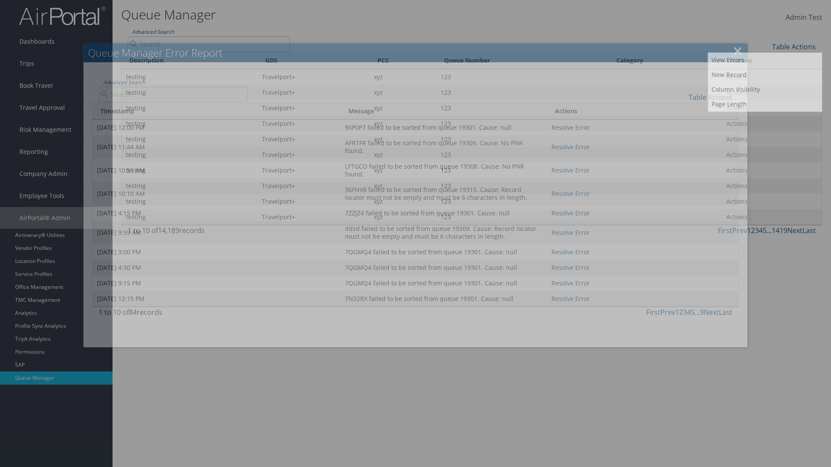  I want to click on td: 7ZZJZ4 failed to be sorted from queue 19301. Cause: null, so click(444, 213).